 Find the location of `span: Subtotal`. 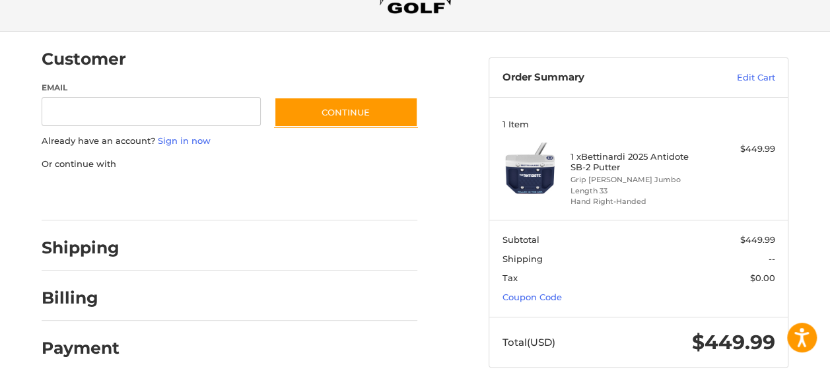

span: Subtotal is located at coordinates (521, 240).